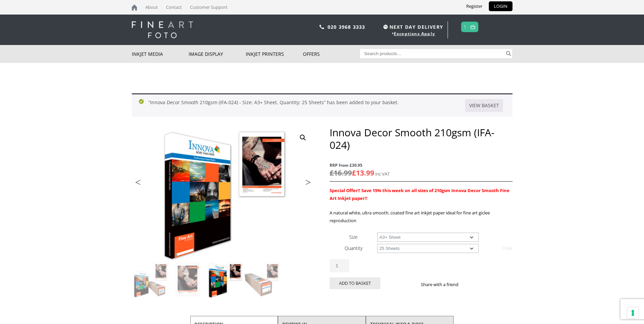 The image size is (644, 324). I want to click on img: facebook sharing button, so click(469, 284).